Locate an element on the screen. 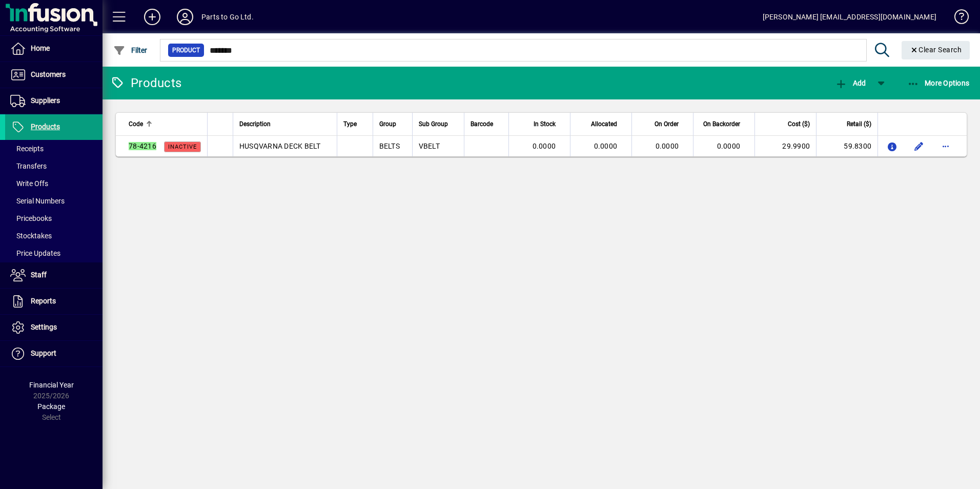  span: Type is located at coordinates (350, 124).